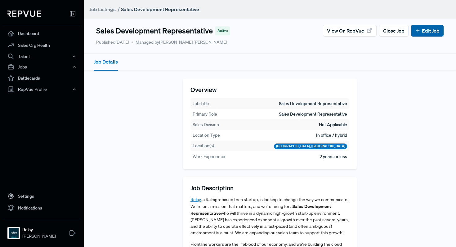  I want to click on th: Primary Role, so click(205, 114).